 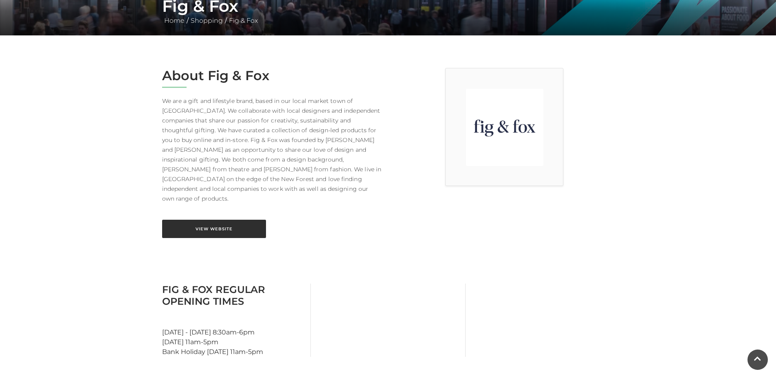 I want to click on a: View Website, so click(x=214, y=229).